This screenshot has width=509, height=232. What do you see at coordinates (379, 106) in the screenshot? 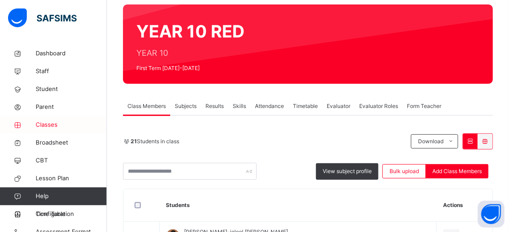
I see `span: Evaluator Roles` at bounding box center [379, 106].